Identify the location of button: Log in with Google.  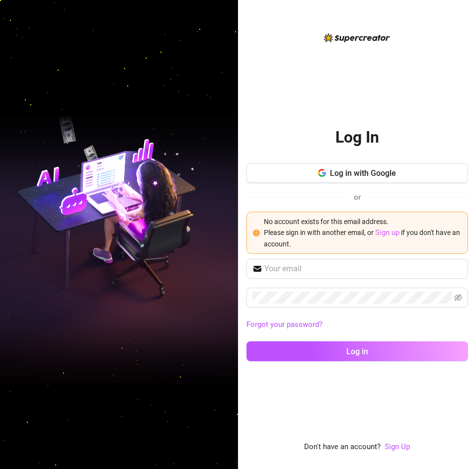
(357, 173).